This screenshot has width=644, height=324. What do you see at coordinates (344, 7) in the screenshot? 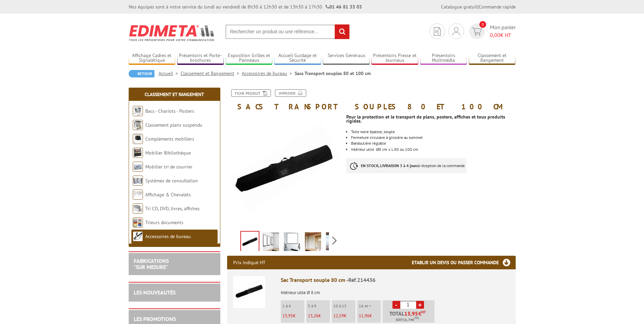
I see `strong: 01 46 81 33 03` at bounding box center [344, 7].